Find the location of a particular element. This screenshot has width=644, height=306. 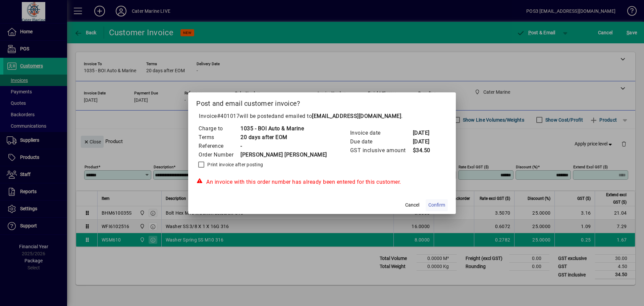

p: Invoice will be posted . is located at coordinates (322, 116).